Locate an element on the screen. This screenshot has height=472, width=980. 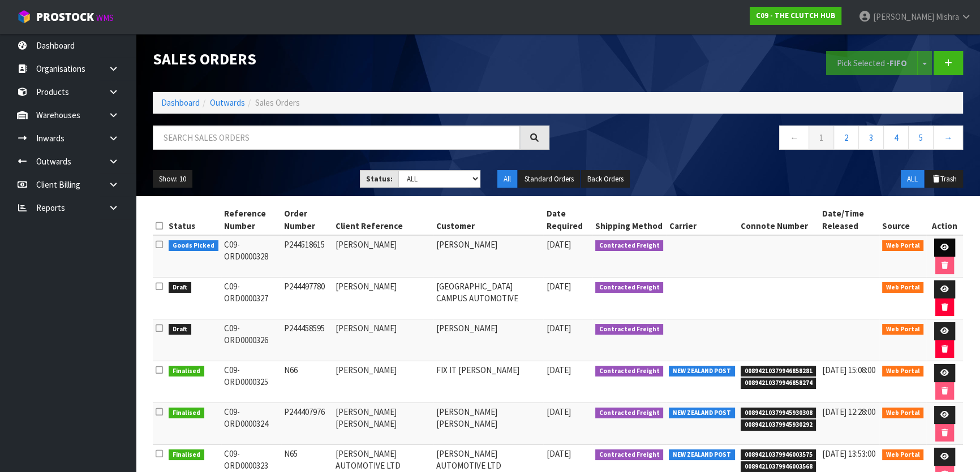
span: 00894210379946003575 is located at coordinates (779, 455).